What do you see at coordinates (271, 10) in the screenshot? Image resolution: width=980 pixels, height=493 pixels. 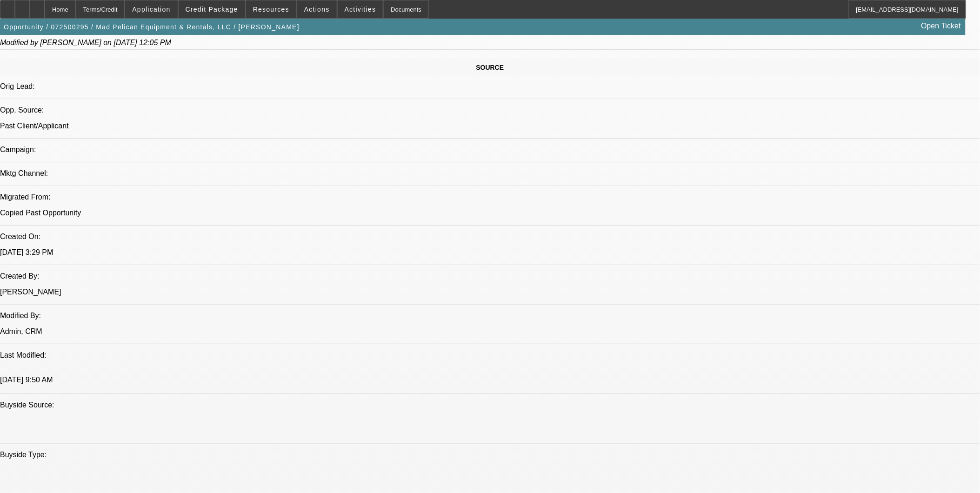 I see `span: Resources` at bounding box center [271, 10].